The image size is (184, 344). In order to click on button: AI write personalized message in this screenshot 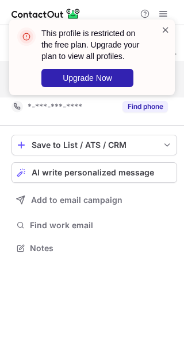, I will do `click(94, 173)`.